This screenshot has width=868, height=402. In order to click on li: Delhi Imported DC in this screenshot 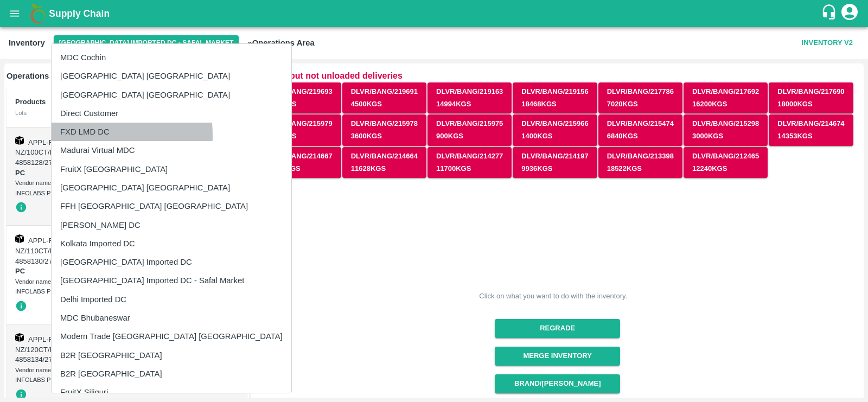, I will do `click(172, 299)`.